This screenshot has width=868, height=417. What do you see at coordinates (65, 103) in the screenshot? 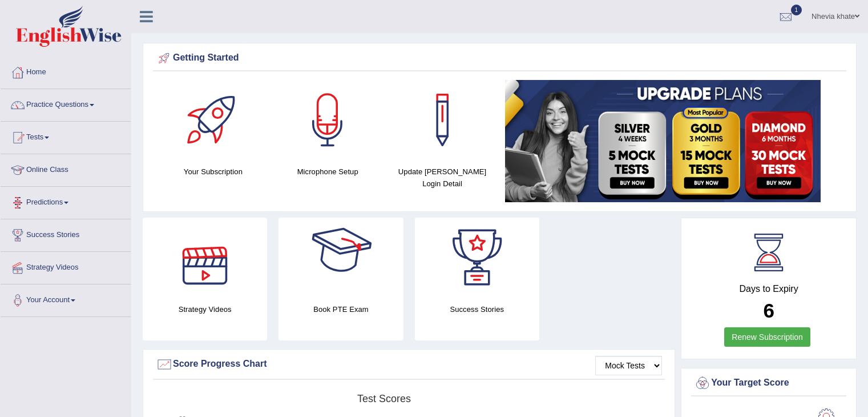
I see `a: Practice Questions` at bounding box center [65, 103].